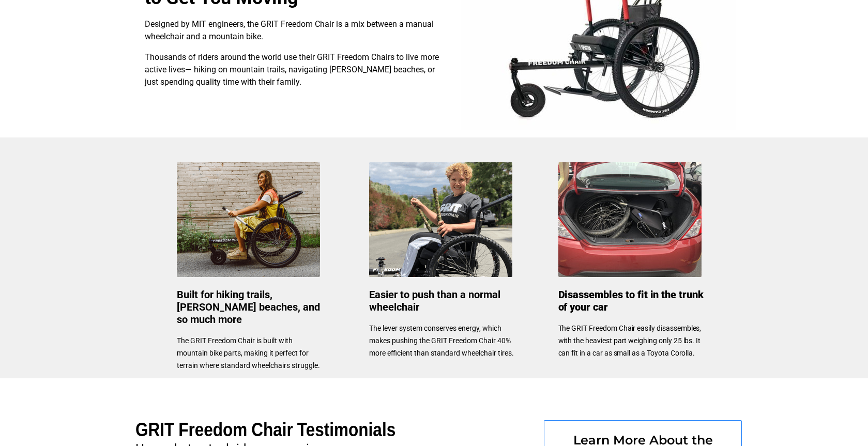 Image resolution: width=868 pixels, height=446 pixels. What do you see at coordinates (630, 341) in the screenshot?
I see `span: The GRIT Freedom Chair easily disassembles, with the heaviest part weighing only 25 lbs. It can f...` at bounding box center [630, 341].